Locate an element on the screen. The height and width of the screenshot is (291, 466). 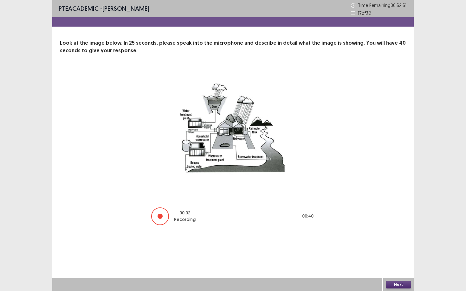
p: 00 : 02 is located at coordinates (185, 213).